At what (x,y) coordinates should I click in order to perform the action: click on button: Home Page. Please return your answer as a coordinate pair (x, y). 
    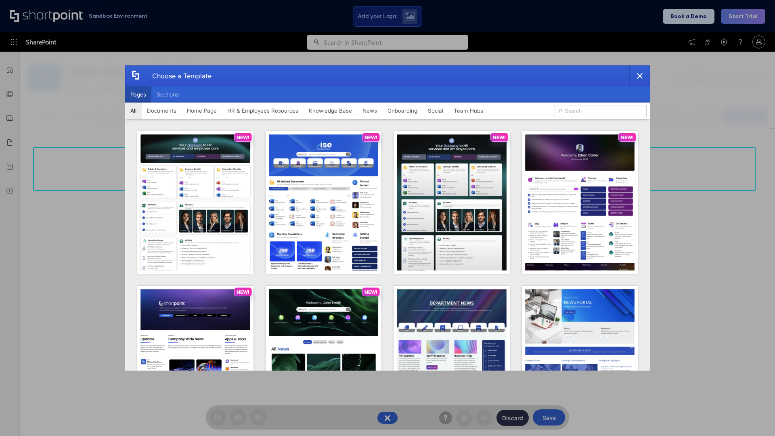
    Looking at the image, I should click on (202, 111).